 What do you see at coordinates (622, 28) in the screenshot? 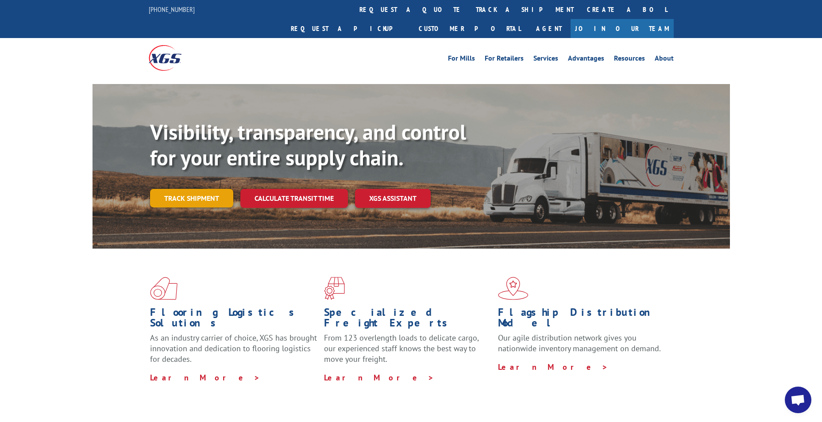
I see `a: Join Our Team` at bounding box center [622, 28].